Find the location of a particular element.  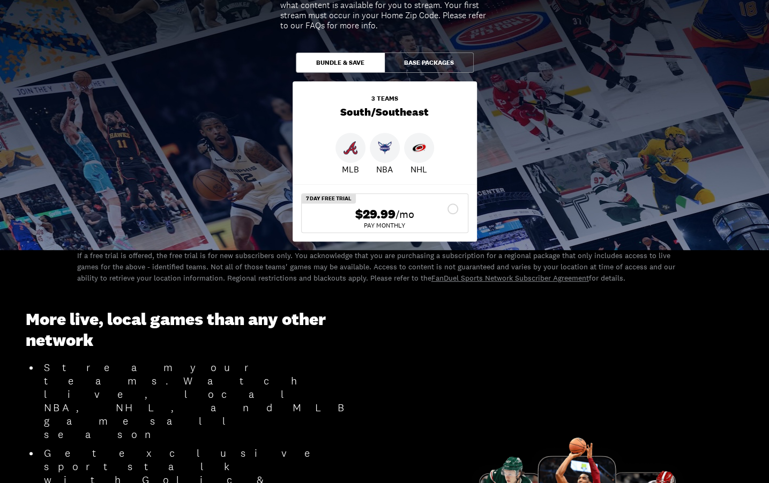

p: NBA is located at coordinates (384, 169).